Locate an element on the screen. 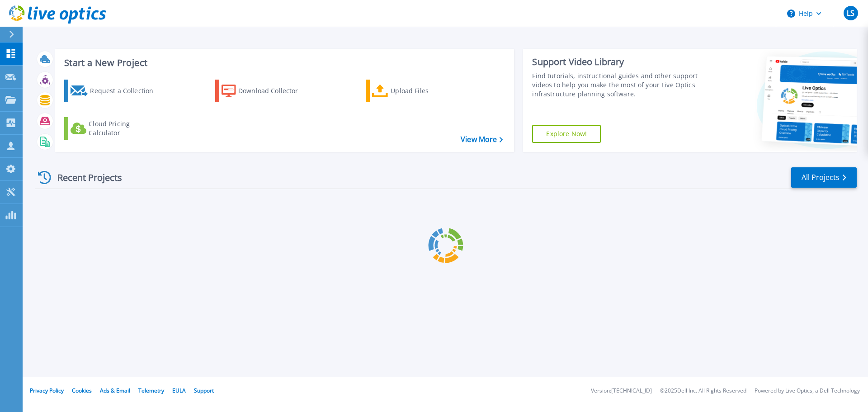 The height and width of the screenshot is (412, 868). div: Find tutorials, instructional guides and other support videos to help you make the most of your L... is located at coordinates (617, 85).